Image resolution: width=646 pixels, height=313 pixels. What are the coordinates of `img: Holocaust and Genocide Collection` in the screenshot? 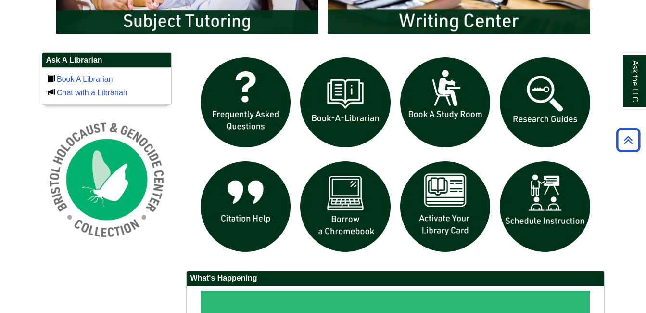 It's located at (107, 180).